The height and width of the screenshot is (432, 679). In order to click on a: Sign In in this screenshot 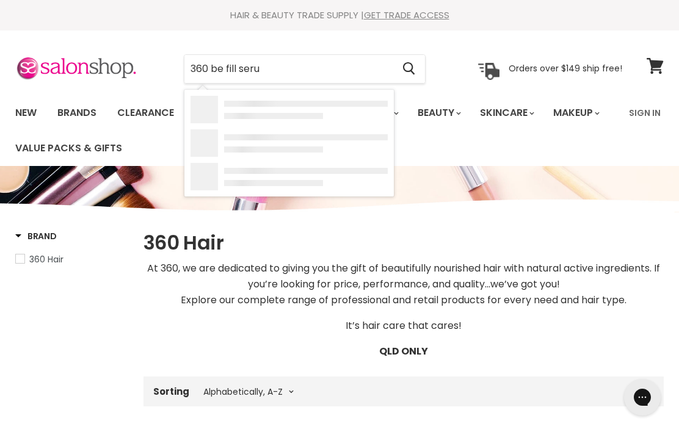, I will do `click(645, 113)`.